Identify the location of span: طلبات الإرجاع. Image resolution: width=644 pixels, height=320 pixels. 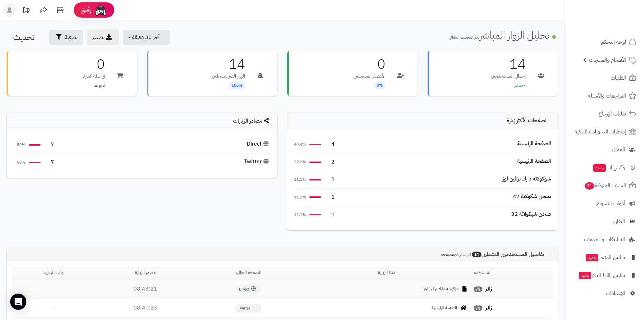
(612, 114).